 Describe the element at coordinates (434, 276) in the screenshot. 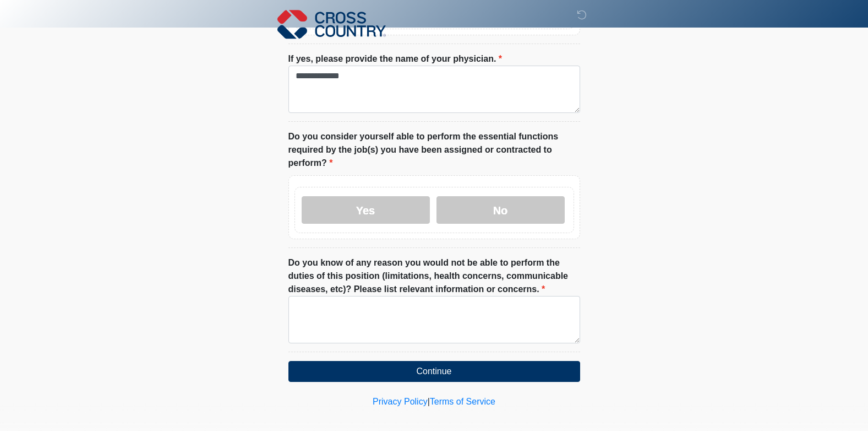

I see `label: Do you know of any reason you would not be able to perform the duties of this position (limitatio...` at that location.